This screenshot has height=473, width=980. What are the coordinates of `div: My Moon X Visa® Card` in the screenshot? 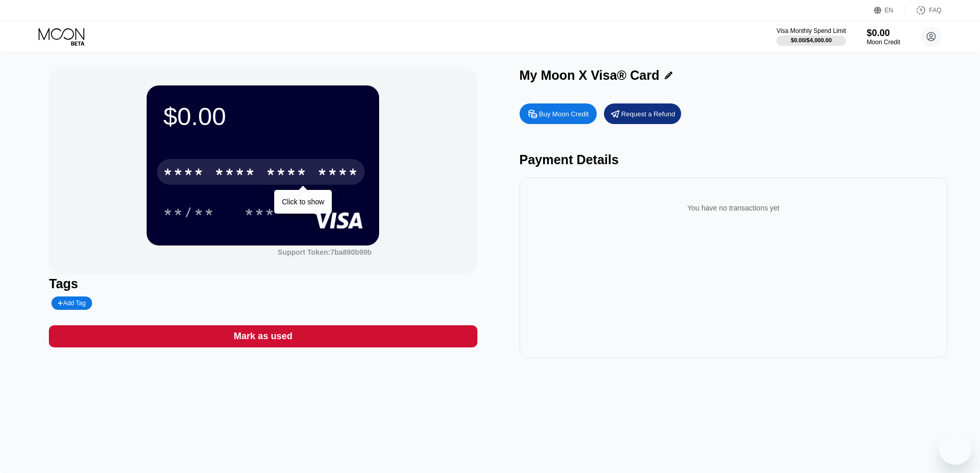 It's located at (589, 75).